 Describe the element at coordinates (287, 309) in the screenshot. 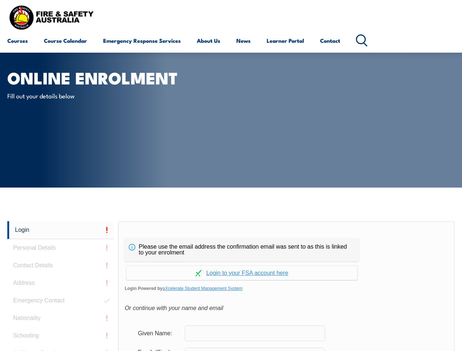

I see `div: Or continue with your name and email` at that location.